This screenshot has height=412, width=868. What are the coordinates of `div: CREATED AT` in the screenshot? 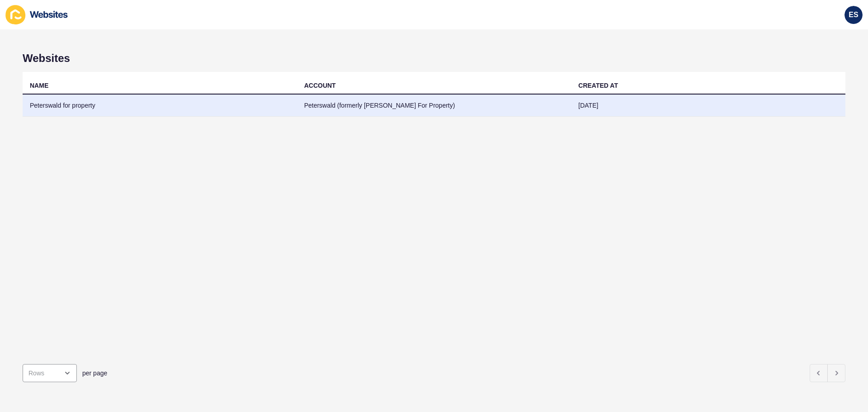 It's located at (598, 86).